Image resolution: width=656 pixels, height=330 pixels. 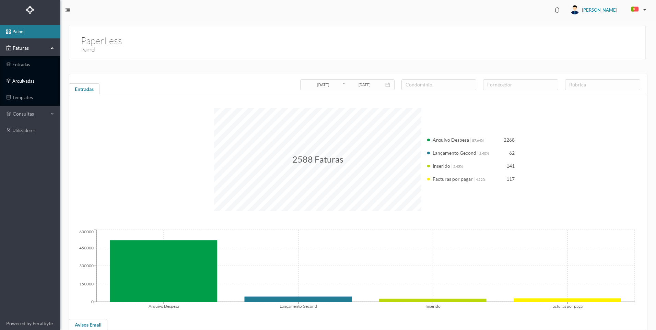 I want to click on span: 4.52%, so click(x=481, y=179).